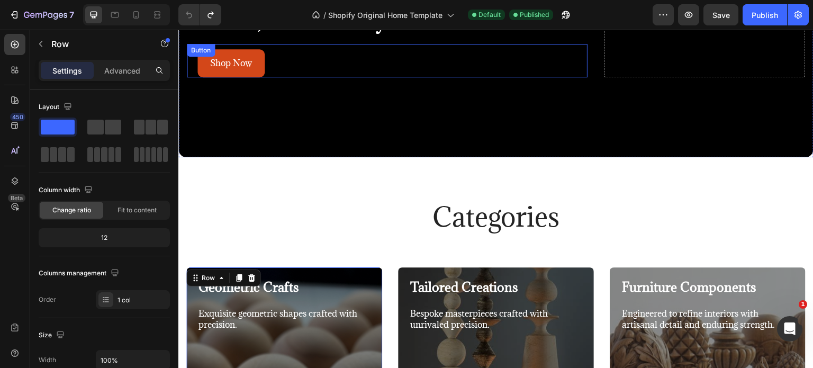  Describe the element at coordinates (52, 33) in the screenshot. I see `p: Shop Now` at that location.